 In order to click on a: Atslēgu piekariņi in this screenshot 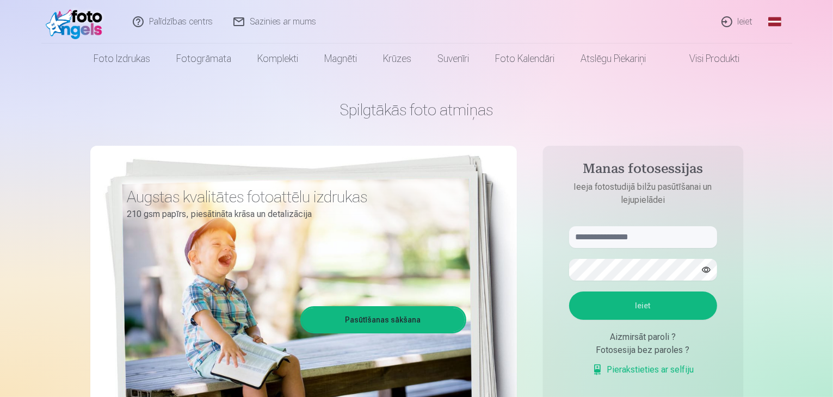, I will do `click(613, 59)`.